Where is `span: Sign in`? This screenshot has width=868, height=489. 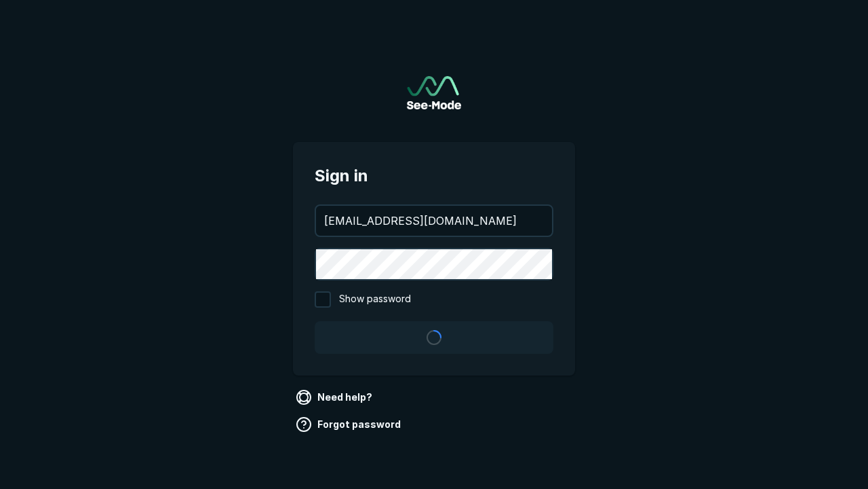
span: Sign in is located at coordinates (434, 176).